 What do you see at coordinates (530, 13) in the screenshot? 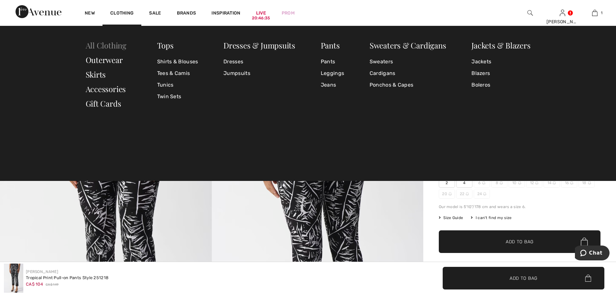
I see `img: search the website` at bounding box center [530, 13].